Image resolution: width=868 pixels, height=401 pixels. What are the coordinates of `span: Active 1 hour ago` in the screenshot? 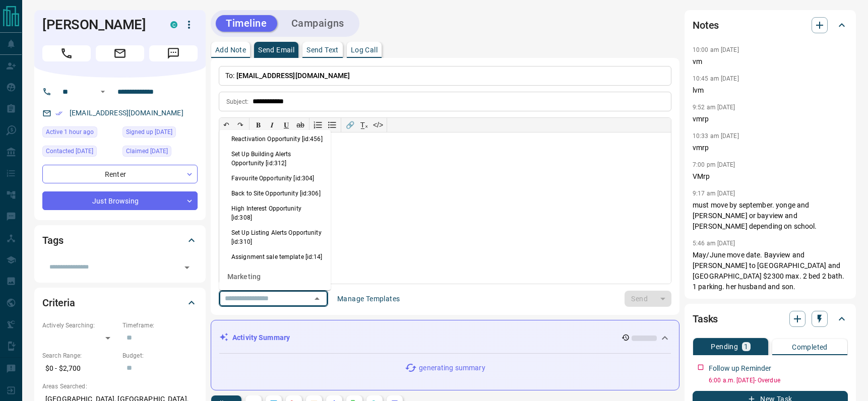 It's located at (70, 132).